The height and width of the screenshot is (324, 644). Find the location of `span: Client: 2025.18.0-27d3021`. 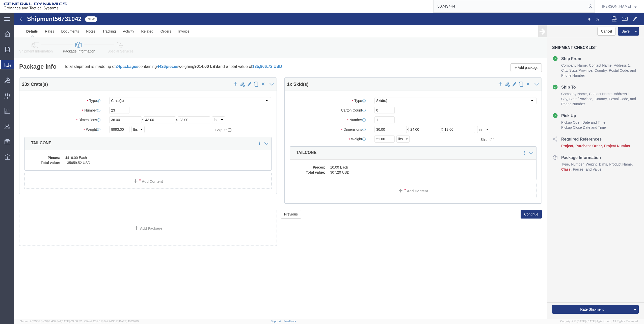

span: Client: 2025.18.0-27d3021 is located at coordinates (111, 322).